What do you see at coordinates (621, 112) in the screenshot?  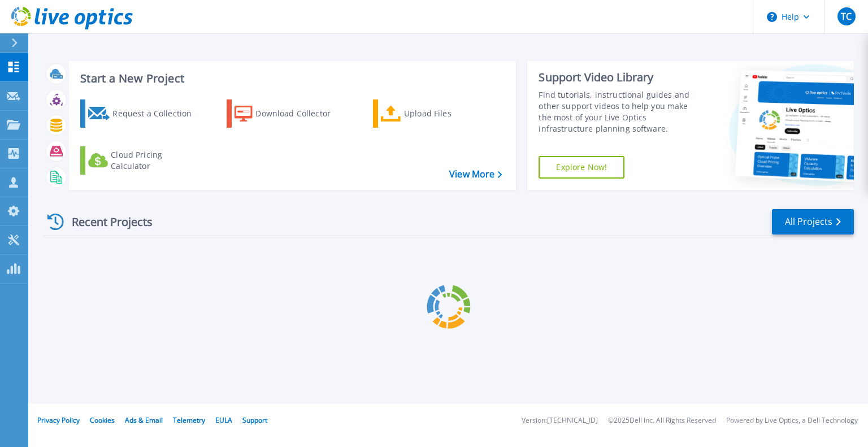 I see `div: Find tutorials, instructional guides and other support videos to help you make the most of your L...` at bounding box center [621, 112].